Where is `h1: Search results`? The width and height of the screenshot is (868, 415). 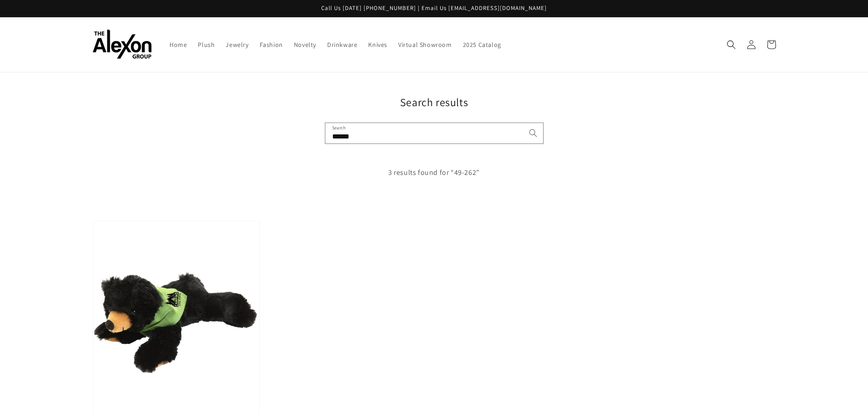 h1: Search results is located at coordinates (434, 102).